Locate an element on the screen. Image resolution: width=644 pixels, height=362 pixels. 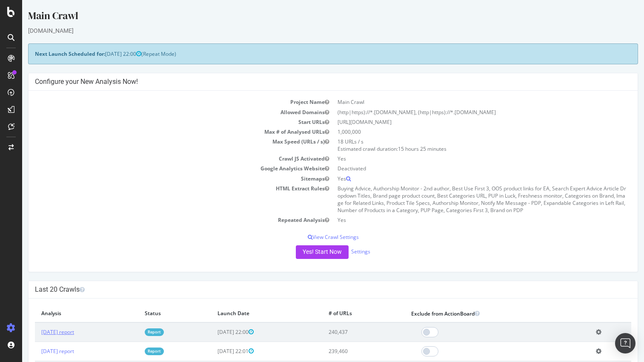
a: Settings is located at coordinates (338, 251).